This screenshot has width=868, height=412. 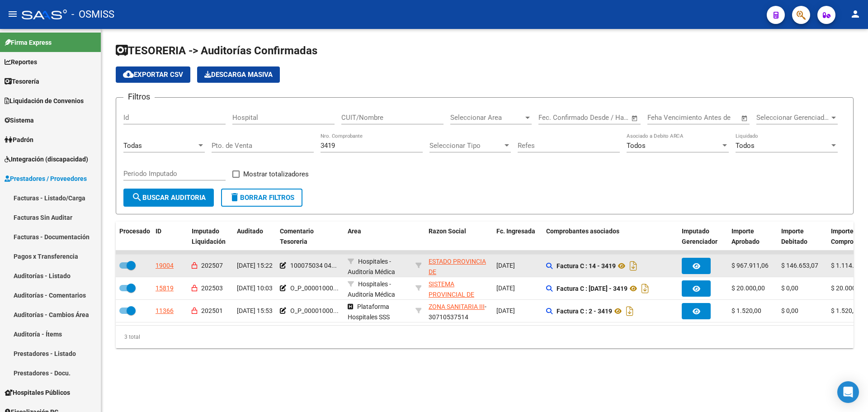 I want to click on datatable-header-cell: Razon Social, so click(x=459, y=237).